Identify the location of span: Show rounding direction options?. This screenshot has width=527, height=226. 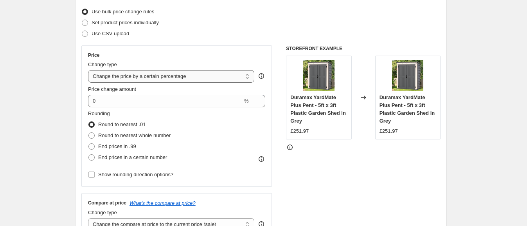
(136, 174).